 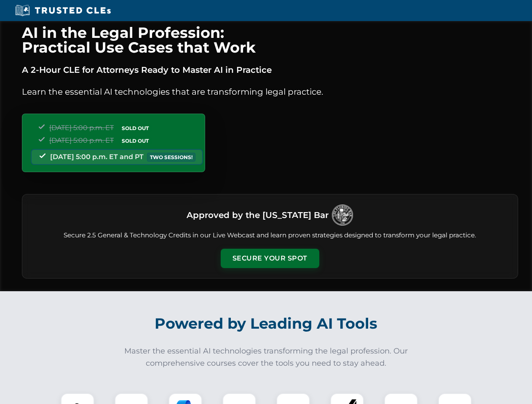 What do you see at coordinates (266, 324) in the screenshot?
I see `h2: Powered by Leading AI Tools` at bounding box center [266, 324].